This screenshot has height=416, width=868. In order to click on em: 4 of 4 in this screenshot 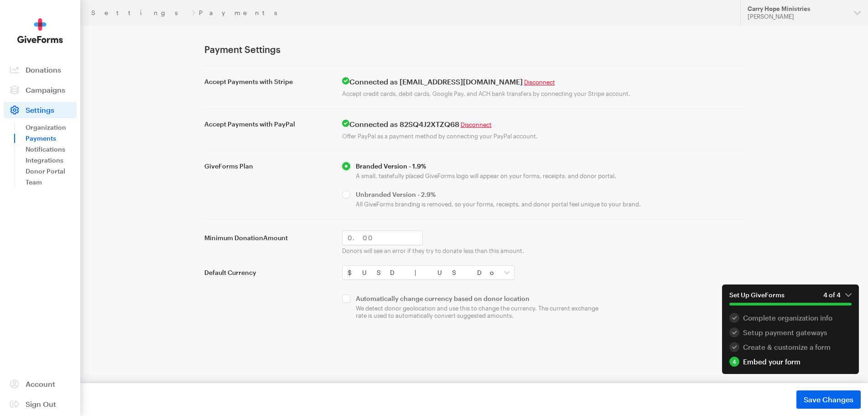, I will do `click(838, 295)`.